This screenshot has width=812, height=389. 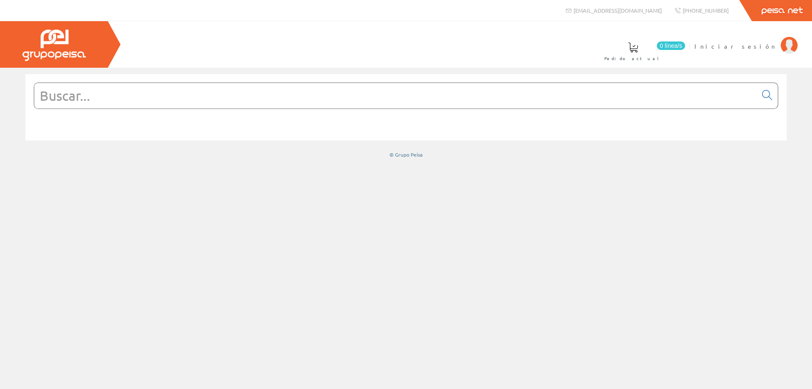 I want to click on div: © Grupo Peisa, so click(x=406, y=154).